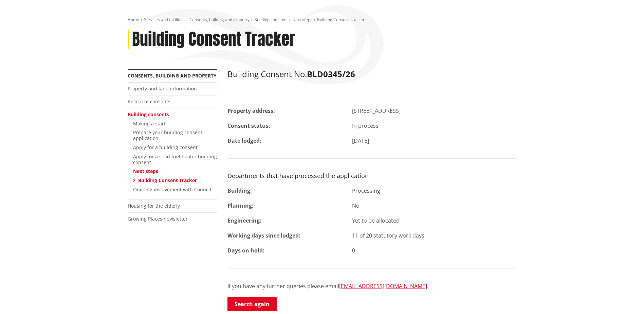 This screenshot has width=644, height=314. What do you see at coordinates (172, 189) in the screenshot?
I see `a: Ongoing involvement with Council` at bounding box center [172, 189].